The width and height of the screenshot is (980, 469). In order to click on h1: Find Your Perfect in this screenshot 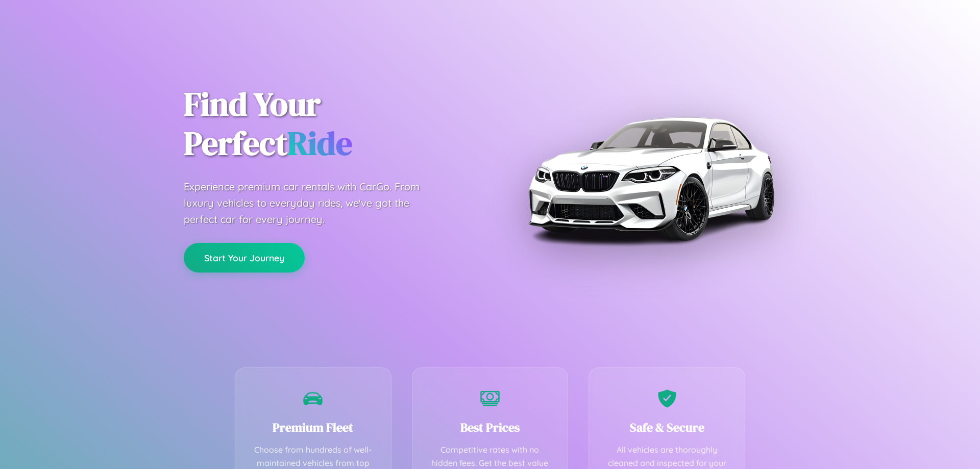, I will do `click(329, 124)`.